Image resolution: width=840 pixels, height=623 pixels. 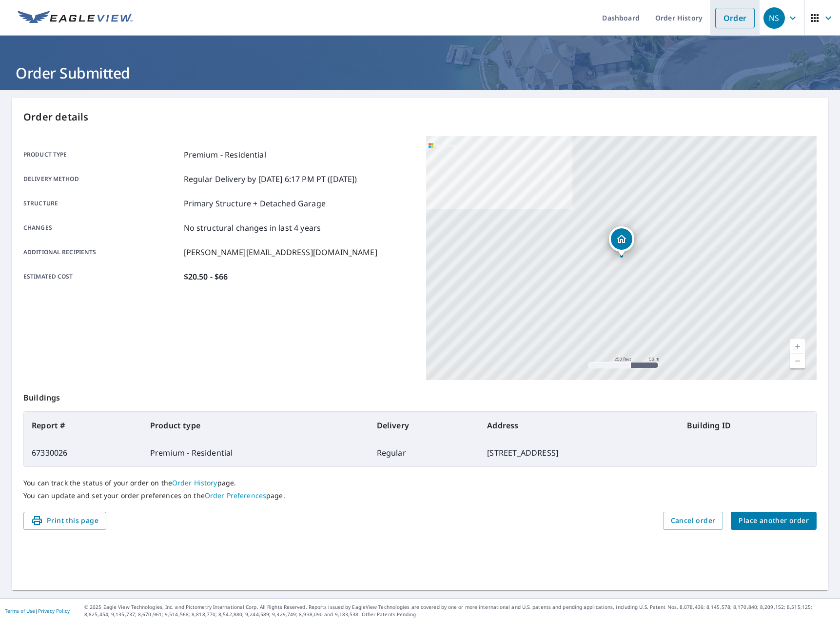 I want to click on img: EV Logo, so click(x=75, y=18).